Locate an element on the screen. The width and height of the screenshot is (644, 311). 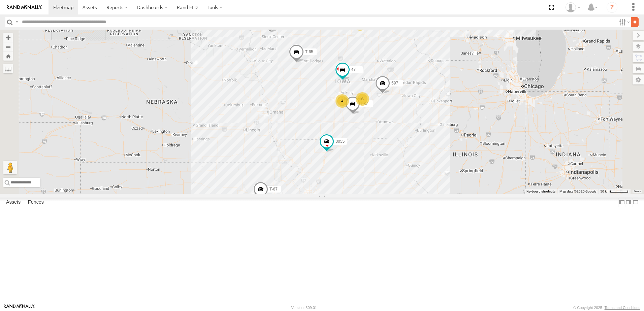
span: Map data ©2025 Google is located at coordinates (578, 191).